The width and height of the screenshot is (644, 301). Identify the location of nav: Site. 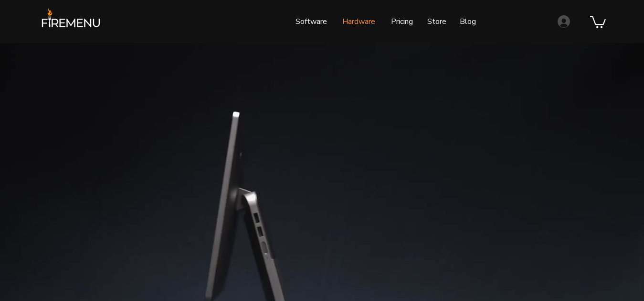
(348, 22).